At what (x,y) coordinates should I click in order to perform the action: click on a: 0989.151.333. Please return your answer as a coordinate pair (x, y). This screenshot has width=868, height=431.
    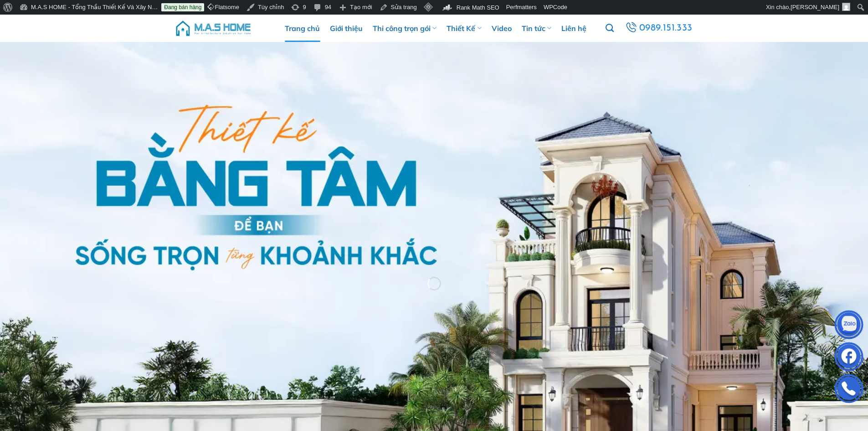
    Looking at the image, I should click on (659, 28).